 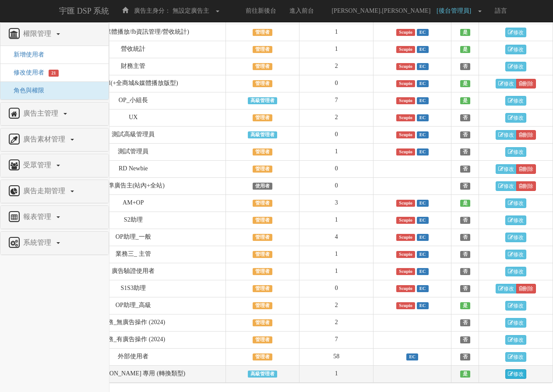 What do you see at coordinates (133, 83) in the screenshot?
I see `td: 標準AM(+全商城&媒體播放版型)` at bounding box center [133, 83].